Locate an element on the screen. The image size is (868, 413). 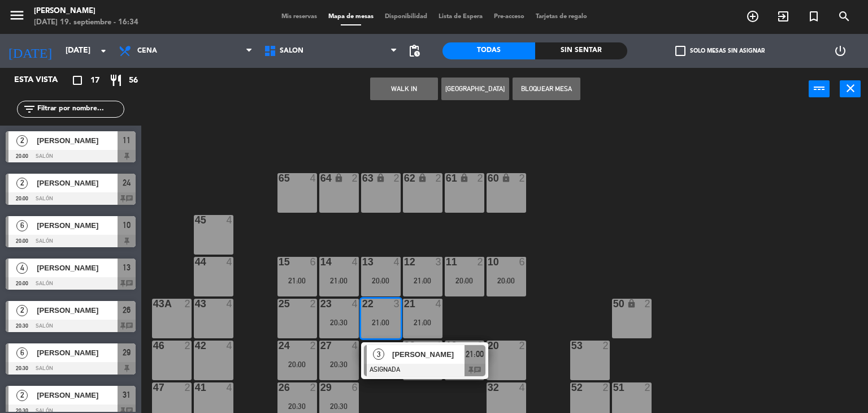
div: 25 is located at coordinates (278, 304).